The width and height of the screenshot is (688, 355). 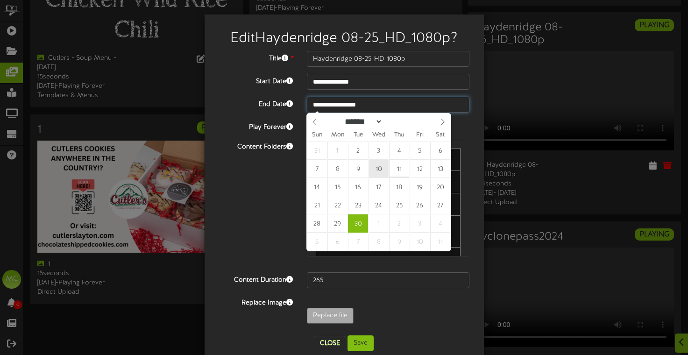 What do you see at coordinates (399, 223) in the screenshot?
I see `span: October 2, 2025` at bounding box center [399, 223].